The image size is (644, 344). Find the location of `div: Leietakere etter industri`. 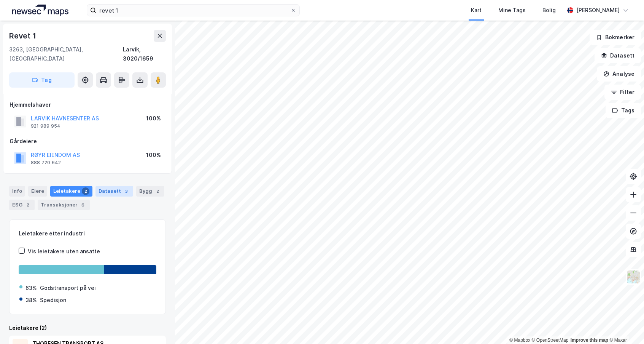

div: Leietakere etter industri is located at coordinates (87, 234).